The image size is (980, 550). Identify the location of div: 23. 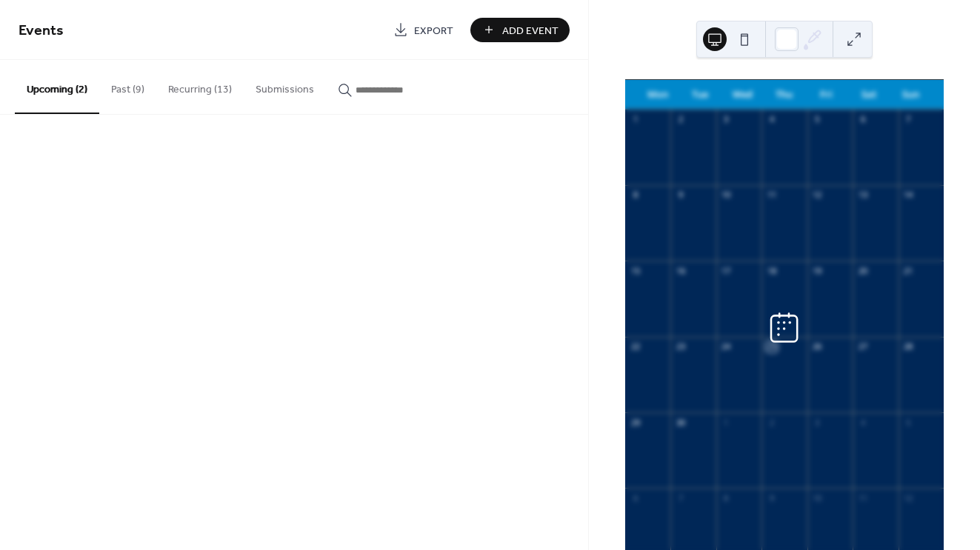
(680, 347).